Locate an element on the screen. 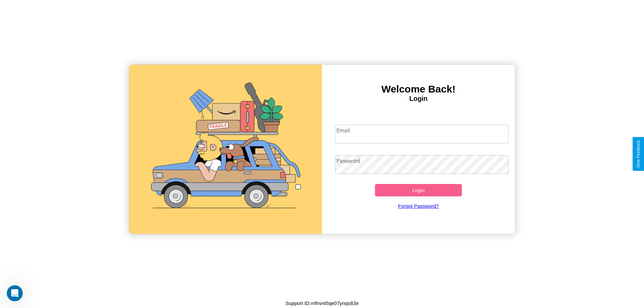 This screenshot has width=644, height=308. div: Give Feedback is located at coordinates (638, 154).